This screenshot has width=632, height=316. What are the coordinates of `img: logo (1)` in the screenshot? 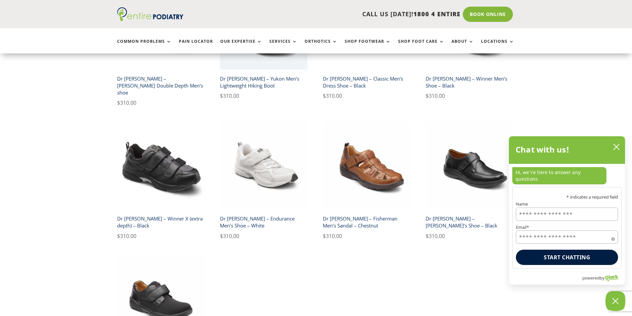 It's located at (150, 14).